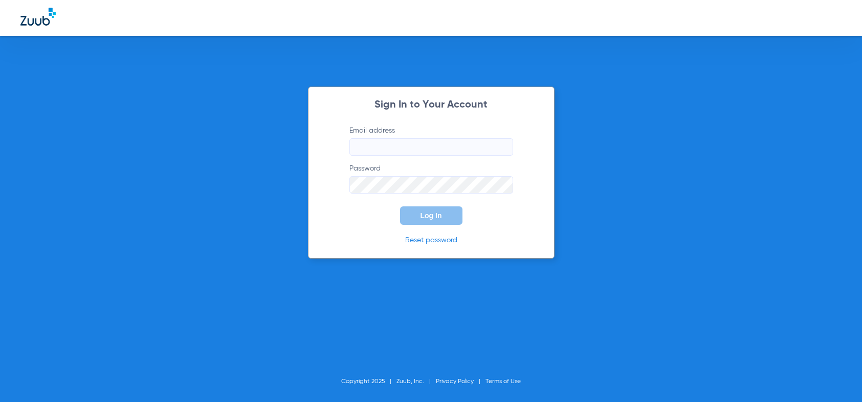 This screenshot has width=862, height=402. Describe the element at coordinates (431, 178) in the screenshot. I see `label: Password` at that location.